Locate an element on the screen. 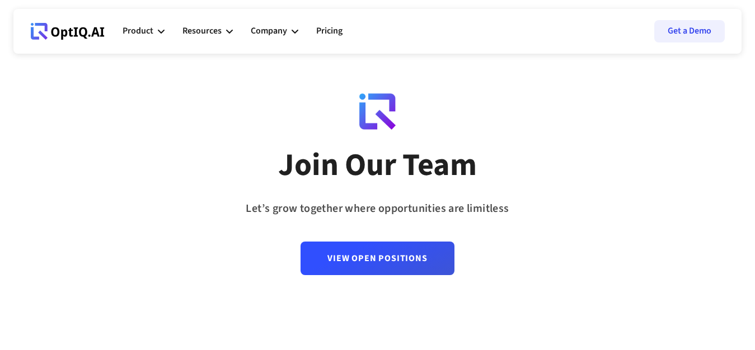 This screenshot has height=350, width=755. div: Let’s grow together where opportunities are limitless is located at coordinates (377, 209).